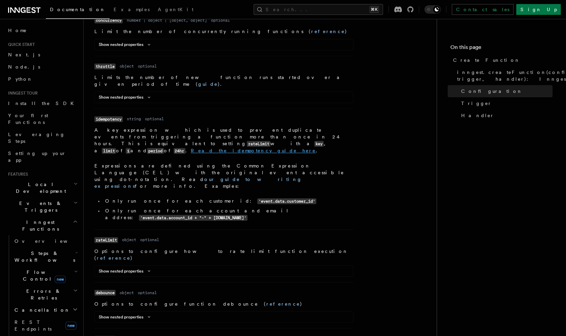  Describe the element at coordinates (539, 9) in the screenshot. I see `a: Sign Up` at that location.